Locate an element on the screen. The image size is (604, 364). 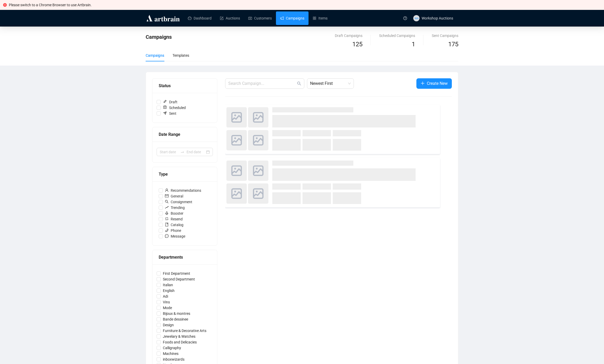
span: Sent is located at coordinates (170, 114).